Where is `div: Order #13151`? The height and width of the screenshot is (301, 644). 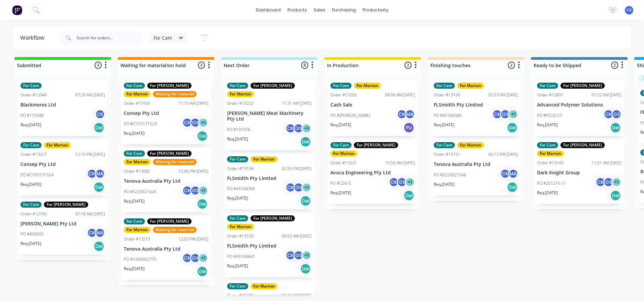
div: Order #13151 is located at coordinates (447, 155).